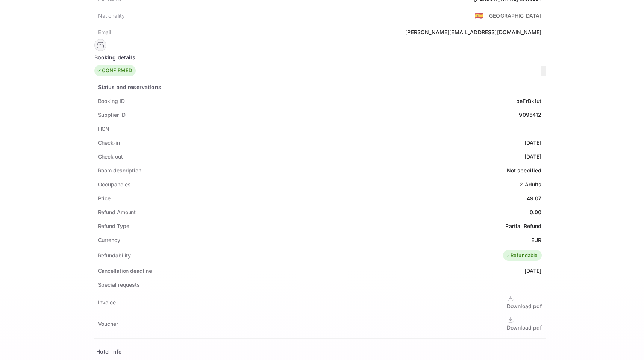 Image resolution: width=644 pixels, height=360 pixels. What do you see at coordinates (104, 198) in the screenshot?
I see `div: Price` at bounding box center [104, 198].